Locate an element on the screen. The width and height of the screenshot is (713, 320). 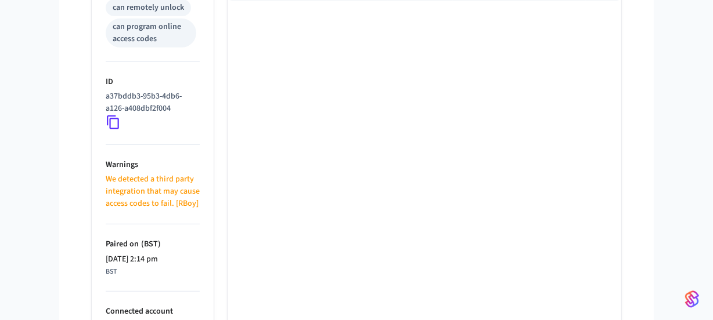
div: can program online access codes is located at coordinates (151, 33).